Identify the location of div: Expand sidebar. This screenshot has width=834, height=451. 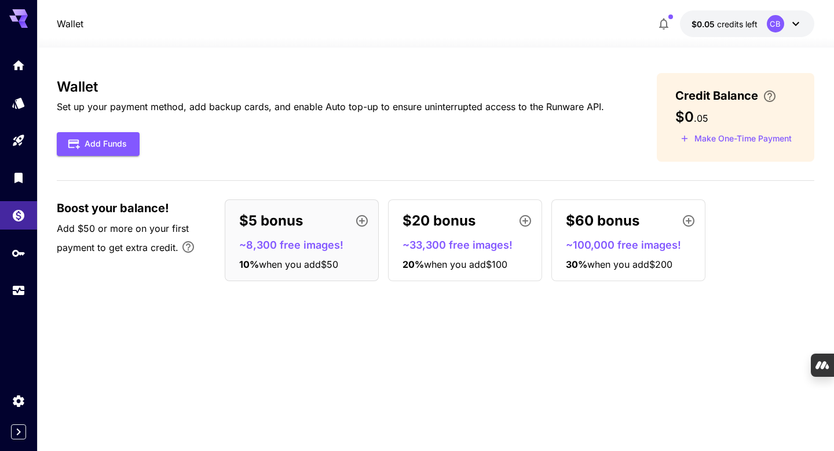
(19, 432).